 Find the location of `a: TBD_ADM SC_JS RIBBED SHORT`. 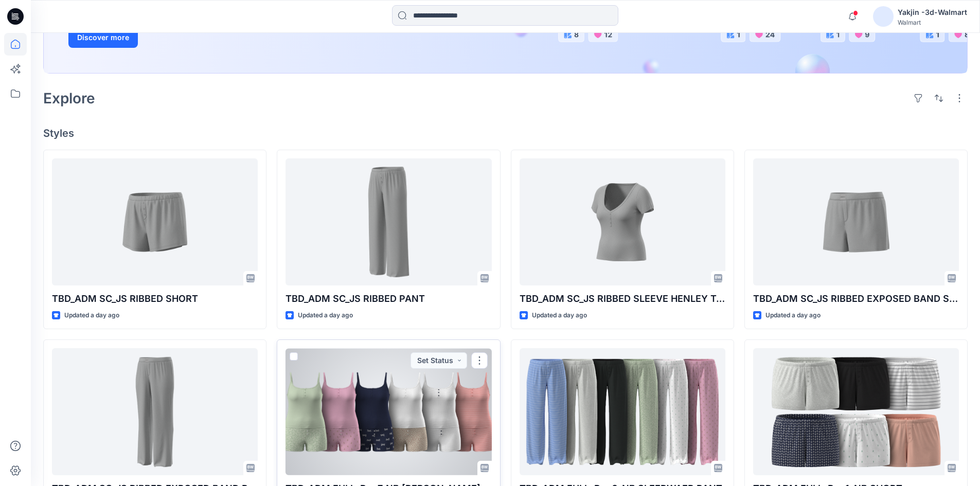

a: TBD_ADM SC_JS RIBBED SHORT is located at coordinates (155, 221).